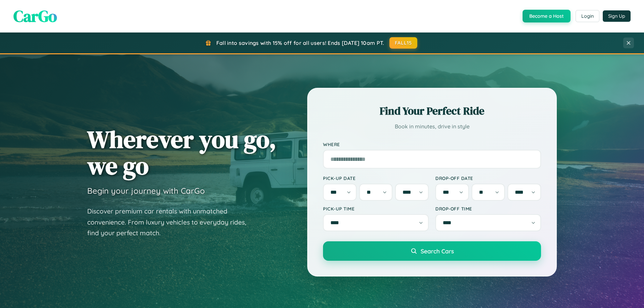 The image size is (644, 308). Describe the element at coordinates (146, 190) in the screenshot. I see `h3: Begin your journey with CarGo` at that location.